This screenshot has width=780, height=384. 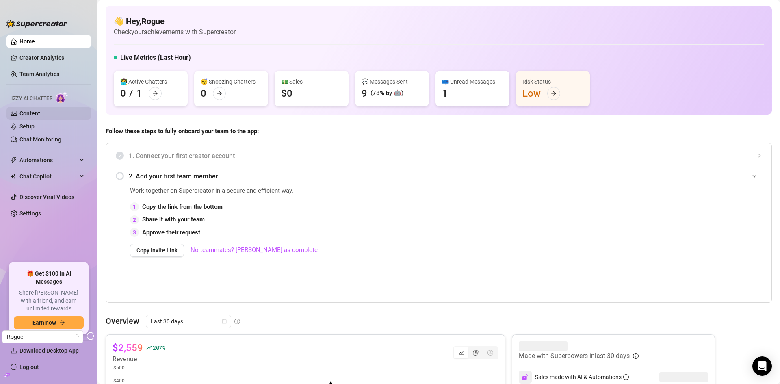 I want to click on div: 😴 Snoozing Chatters, so click(x=231, y=82).